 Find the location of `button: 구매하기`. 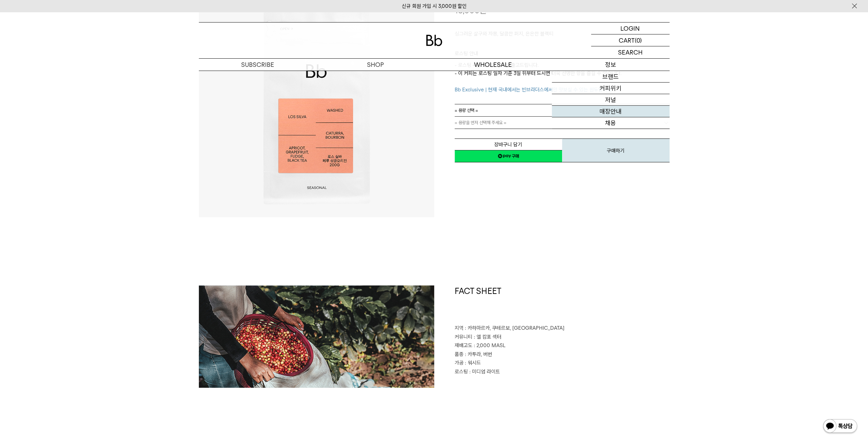

button: 구매하기 is located at coordinates (616, 151).